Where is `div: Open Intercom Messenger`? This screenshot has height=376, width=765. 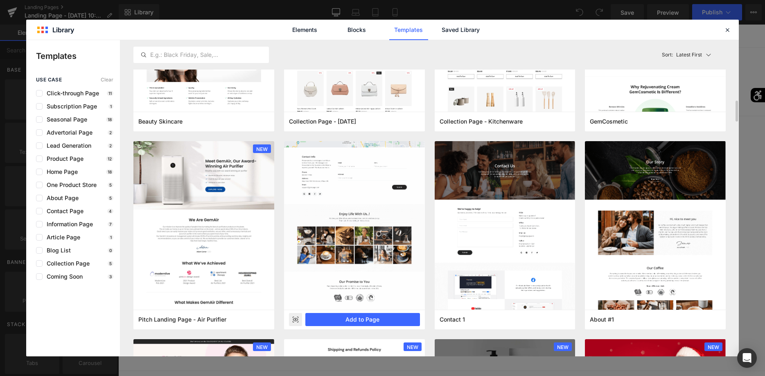
div: Open Intercom Messenger is located at coordinates (747, 358).